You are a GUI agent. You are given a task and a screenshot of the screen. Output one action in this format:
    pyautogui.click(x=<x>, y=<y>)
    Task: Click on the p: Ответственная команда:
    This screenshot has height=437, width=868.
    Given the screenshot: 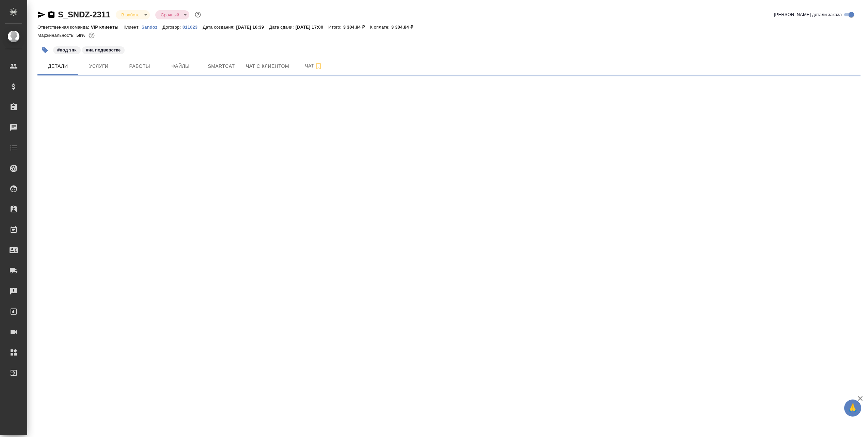 What is the action you would take?
    pyautogui.click(x=64, y=27)
    